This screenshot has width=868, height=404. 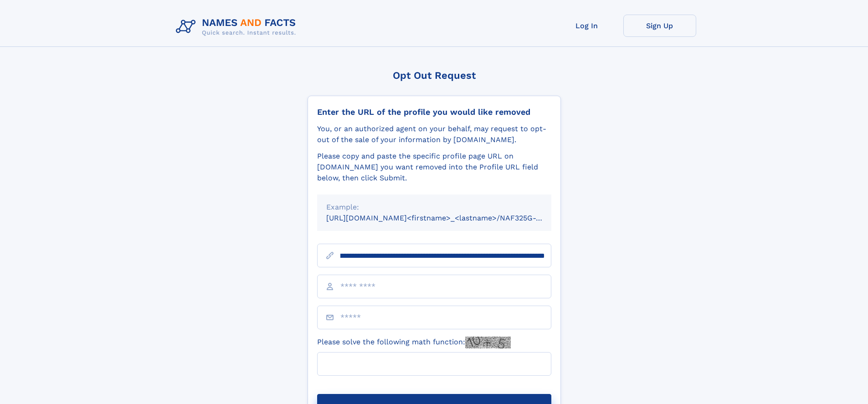 I want to click on div: Enter the URL of the profile you would like removed, so click(x=434, y=112).